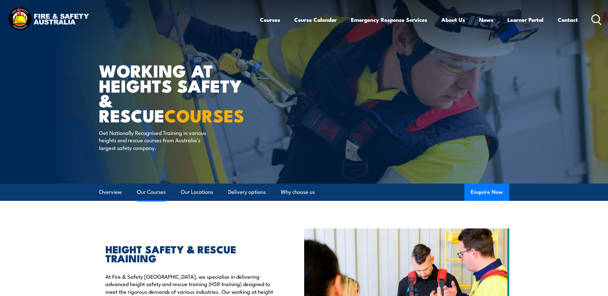 The image size is (608, 296). What do you see at coordinates (190, 254) in the screenshot?
I see `h2: HEIGHT SAFETY & RESCUE TRAINING` at bounding box center [190, 254].